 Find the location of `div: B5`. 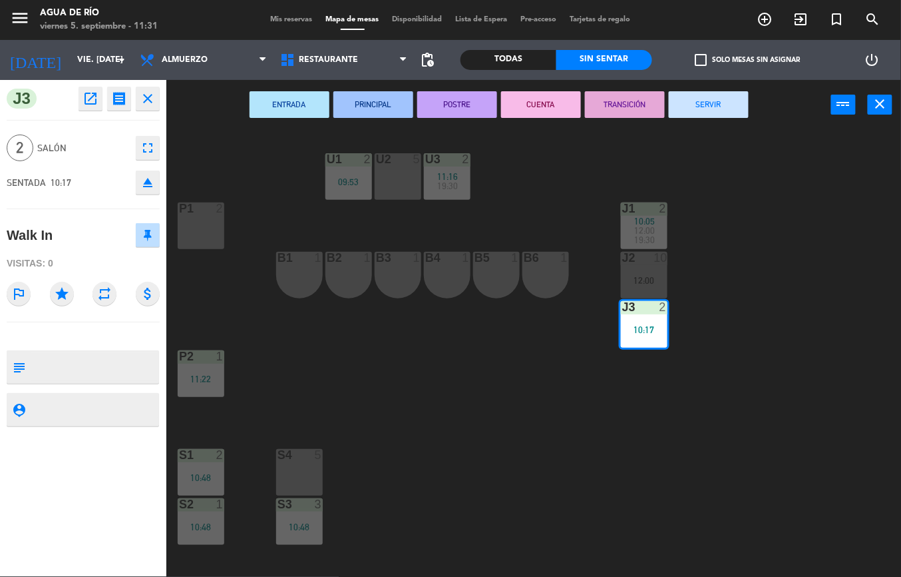

div: B5 is located at coordinates (475, 258).